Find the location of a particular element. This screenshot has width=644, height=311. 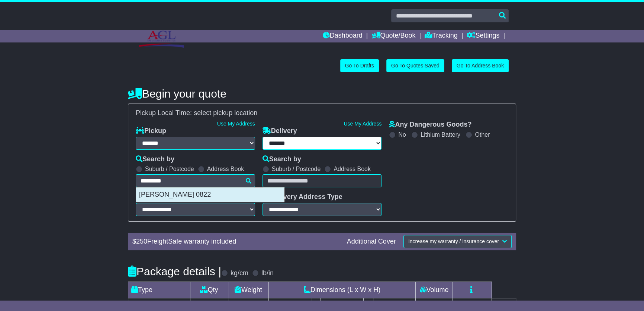

span: 250 is located at coordinates (142, 241).